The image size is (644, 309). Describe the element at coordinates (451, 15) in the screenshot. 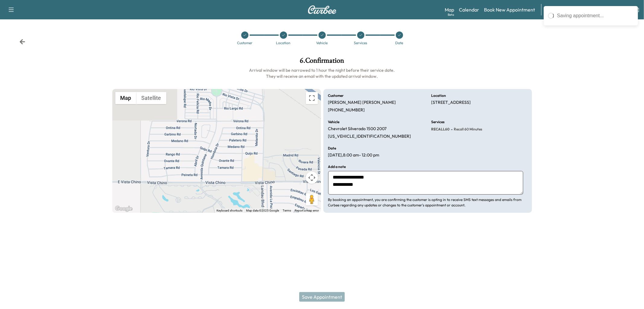

I see `div: Beta` at that location.